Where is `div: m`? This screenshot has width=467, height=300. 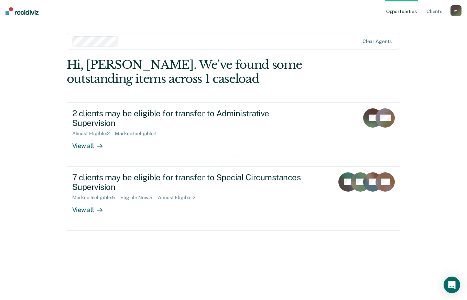
div: m is located at coordinates (456, 11).